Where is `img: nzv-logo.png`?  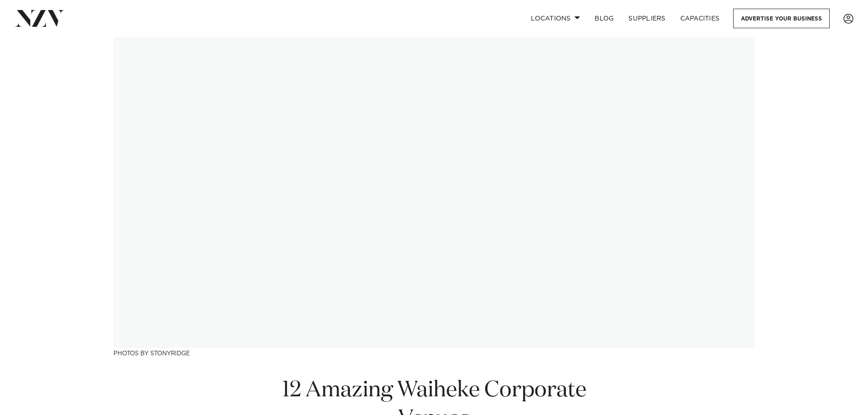 img: nzv-logo.png is located at coordinates (39, 18).